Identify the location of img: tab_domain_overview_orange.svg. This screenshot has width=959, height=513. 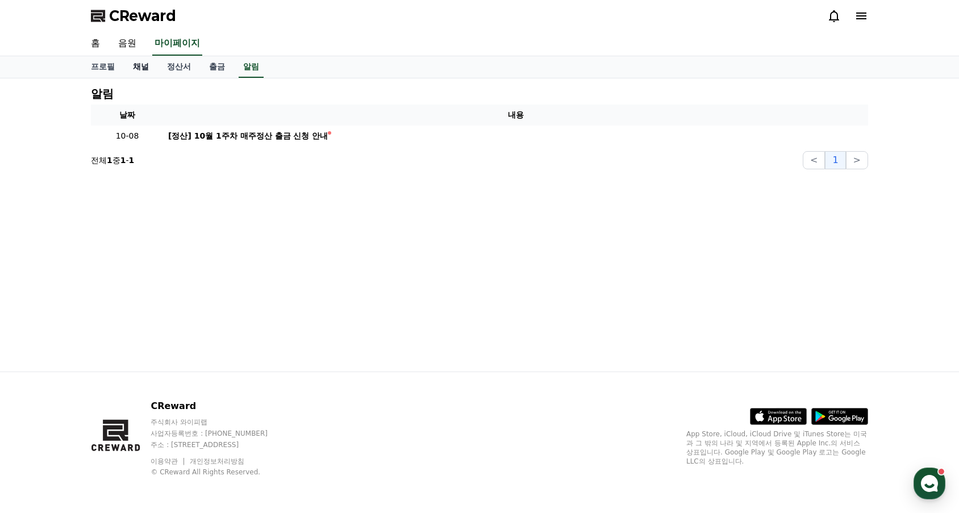
(35, 70).